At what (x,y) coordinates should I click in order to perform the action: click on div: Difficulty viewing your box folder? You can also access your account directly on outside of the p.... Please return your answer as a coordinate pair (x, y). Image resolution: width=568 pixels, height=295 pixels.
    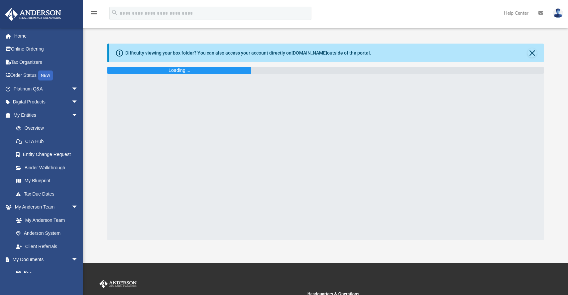
    Looking at the image, I should click on (248, 53).